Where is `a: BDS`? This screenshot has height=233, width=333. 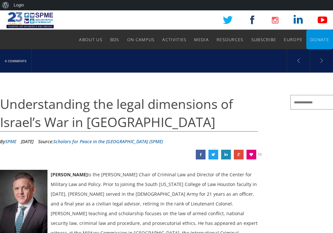 a: BDS is located at coordinates (115, 40).